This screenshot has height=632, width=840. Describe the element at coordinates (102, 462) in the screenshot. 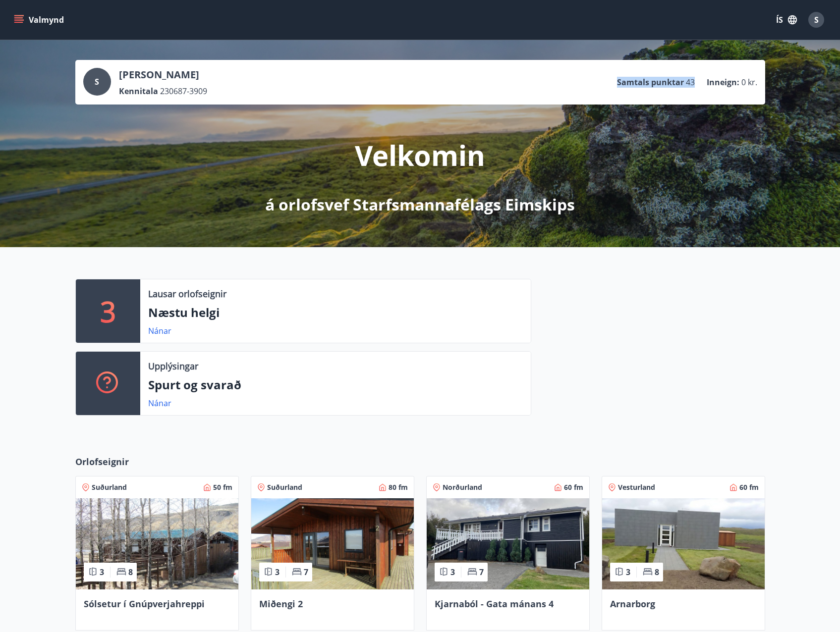

I see `span: Orlofseignir` at that location.